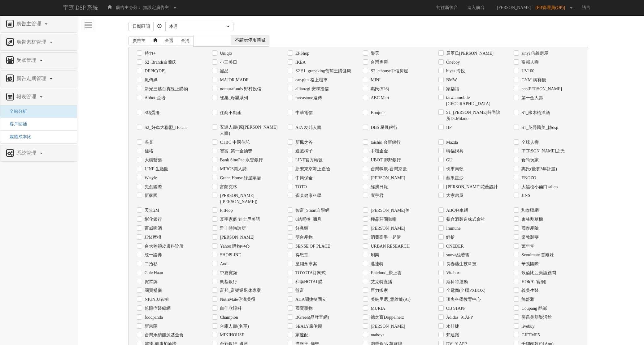  Describe the element at coordinates (154, 71) in the screenshot. I see `label: DEPIC(DP)` at that location.